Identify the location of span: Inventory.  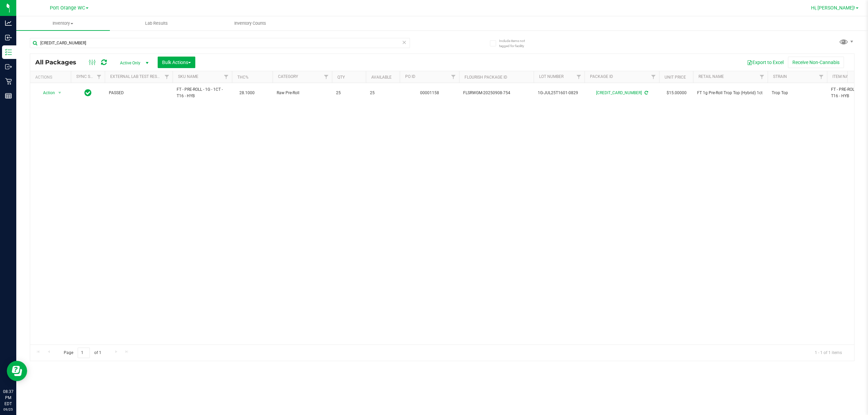
(63, 24).